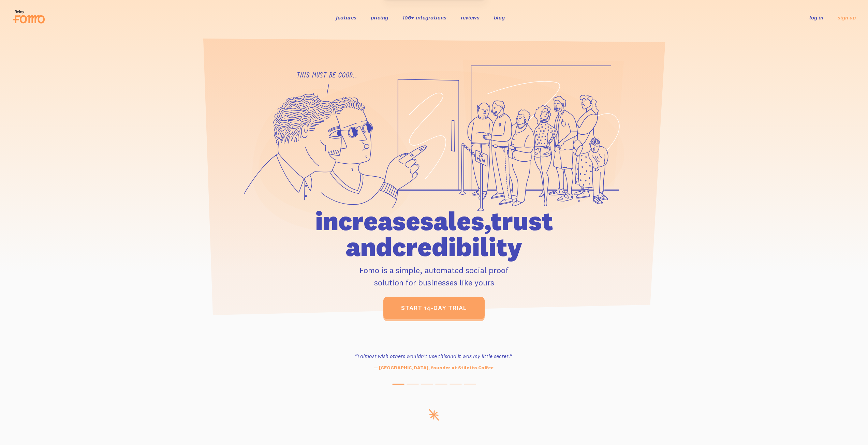 The width and height of the screenshot is (868, 445). I want to click on h3: “I almost wish others wouldn't use this and it was my little secret.”, so click(434, 356).